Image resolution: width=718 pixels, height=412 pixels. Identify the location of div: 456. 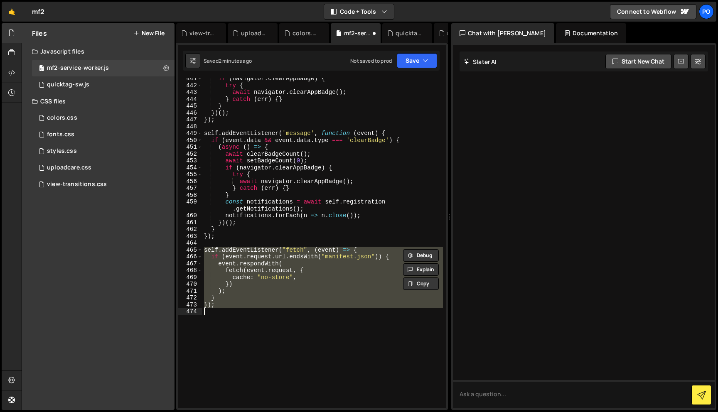
(190, 182).